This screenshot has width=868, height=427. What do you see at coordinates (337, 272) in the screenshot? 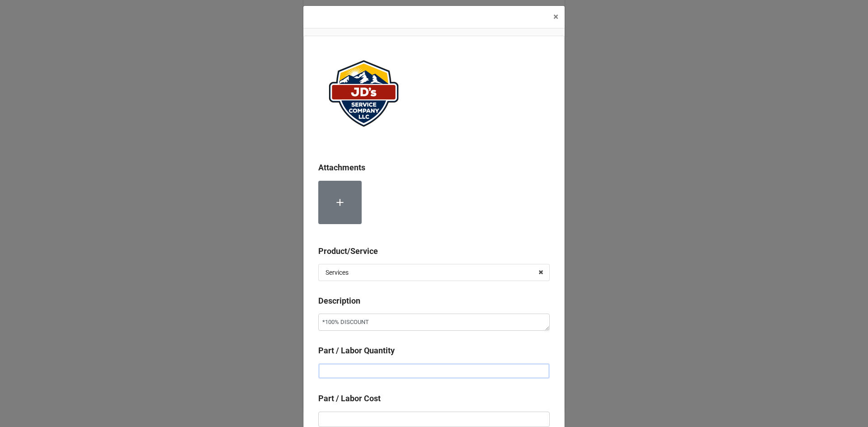
I see `div: Services` at bounding box center [337, 272].